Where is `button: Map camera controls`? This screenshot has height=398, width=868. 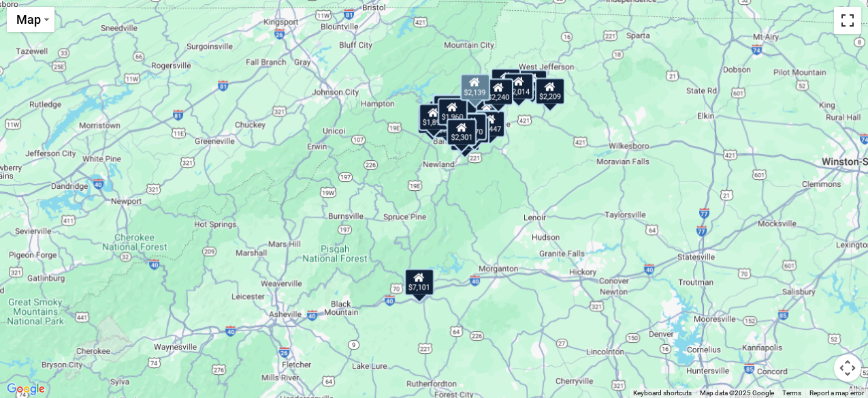
button: Map camera controls is located at coordinates (848, 368).